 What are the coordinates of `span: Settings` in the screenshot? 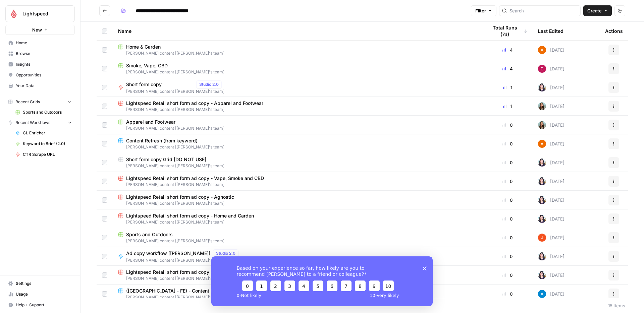 It's located at (44, 283).